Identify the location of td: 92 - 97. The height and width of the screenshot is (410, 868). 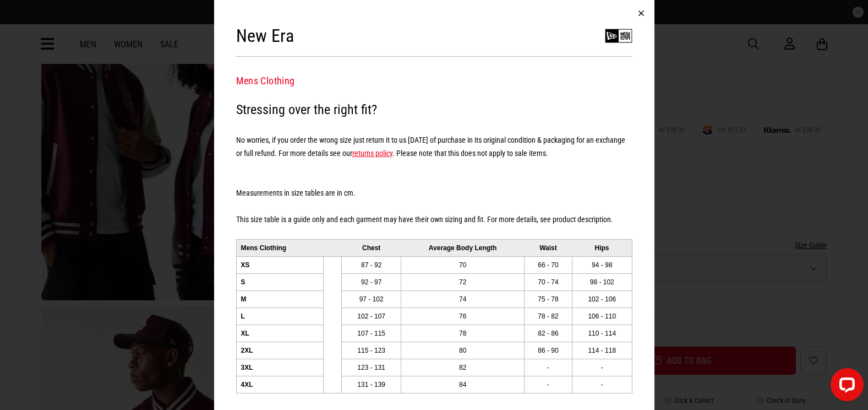
(371, 282).